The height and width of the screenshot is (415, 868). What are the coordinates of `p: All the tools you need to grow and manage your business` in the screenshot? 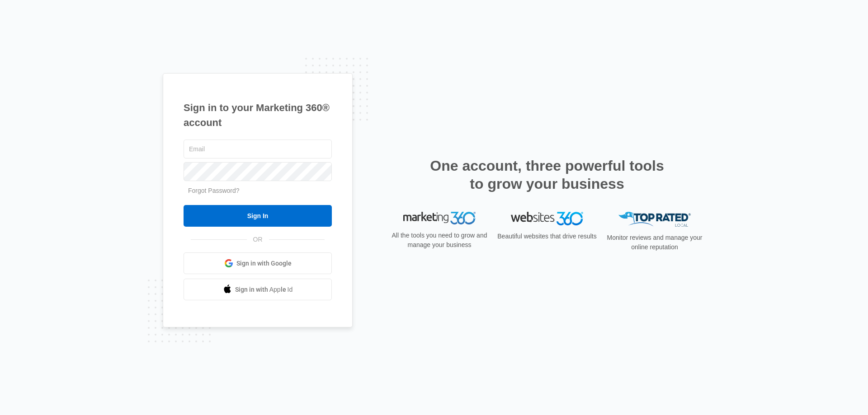 It's located at (440, 241).